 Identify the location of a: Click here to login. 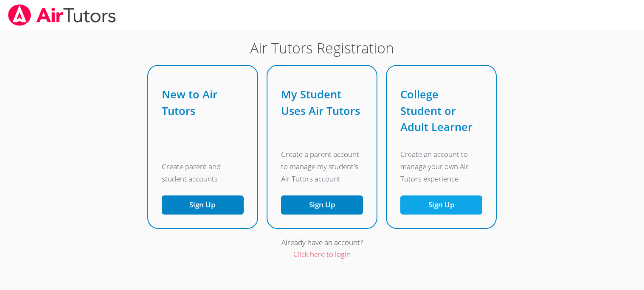
(322, 254).